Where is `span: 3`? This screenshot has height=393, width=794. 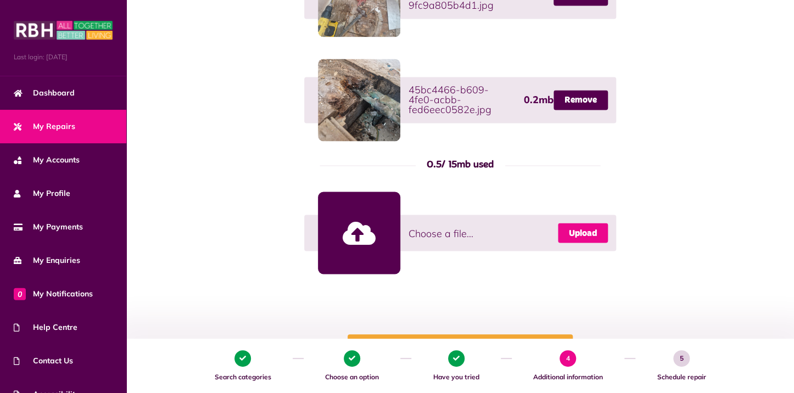
span: 3 is located at coordinates (456, 359).